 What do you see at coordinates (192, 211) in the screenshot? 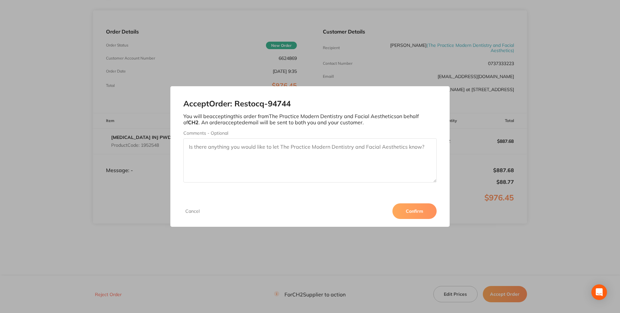
I see `button: Cancel` at bounding box center [192, 211].